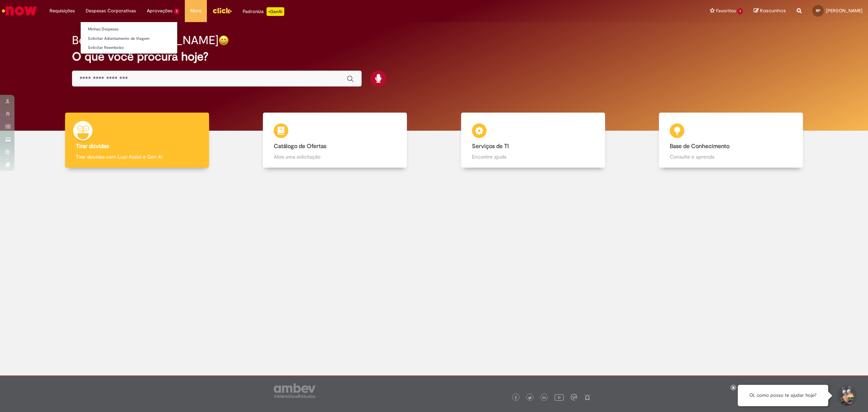  What do you see at coordinates (773, 10) in the screenshot?
I see `span: Rascunhos` at bounding box center [773, 10].